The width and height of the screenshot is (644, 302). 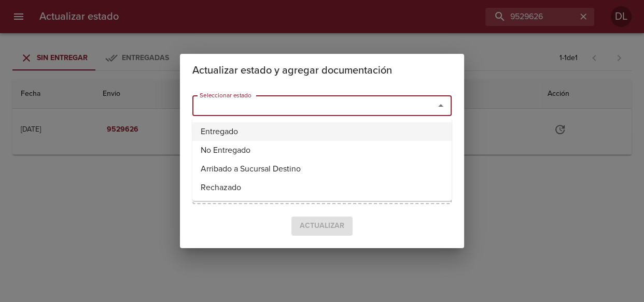 What do you see at coordinates (322, 70) in the screenshot?
I see `h2: Actualizar estado y agregar documentación` at bounding box center [322, 70].